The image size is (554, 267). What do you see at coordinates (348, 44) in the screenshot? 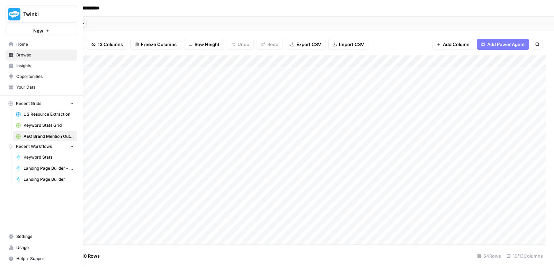
I see `button: Import CSV` at bounding box center [348, 44].